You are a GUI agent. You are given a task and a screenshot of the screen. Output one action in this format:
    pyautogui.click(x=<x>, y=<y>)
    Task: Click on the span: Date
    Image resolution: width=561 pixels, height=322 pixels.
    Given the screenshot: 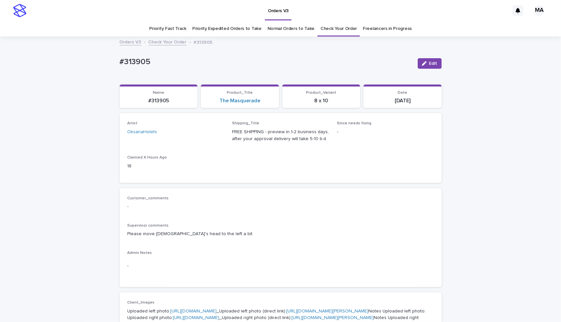 What is the action you would take?
    pyautogui.click(x=402, y=93)
    